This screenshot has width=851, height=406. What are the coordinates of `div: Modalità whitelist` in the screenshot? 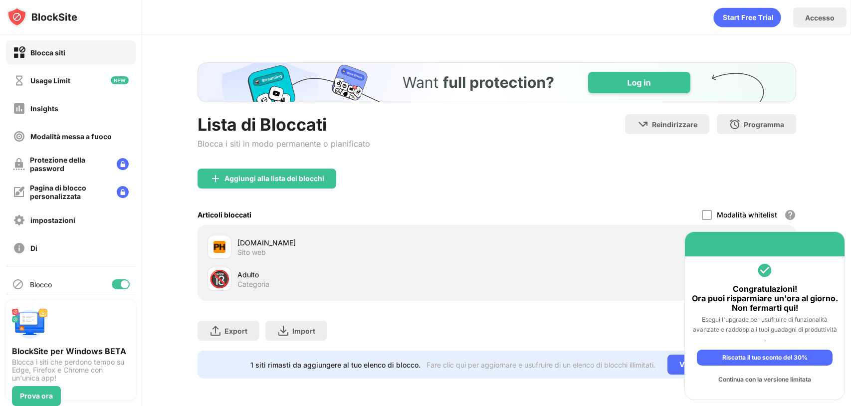 It's located at (747, 215).